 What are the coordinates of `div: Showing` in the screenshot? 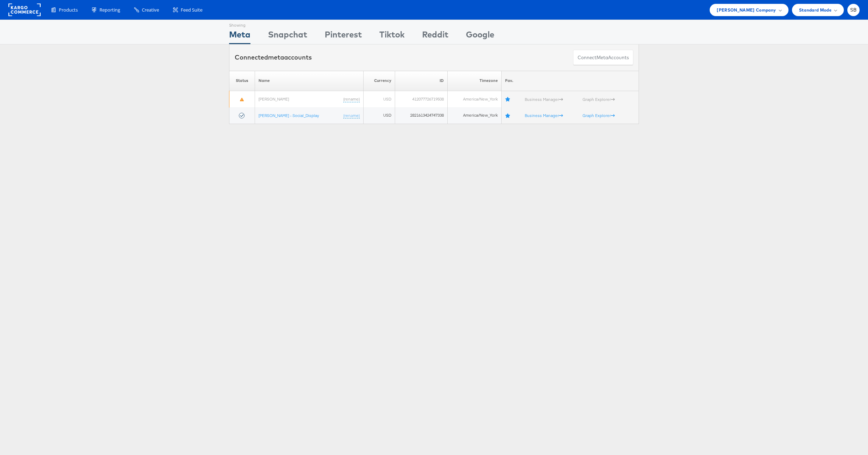 It's located at (240, 24).